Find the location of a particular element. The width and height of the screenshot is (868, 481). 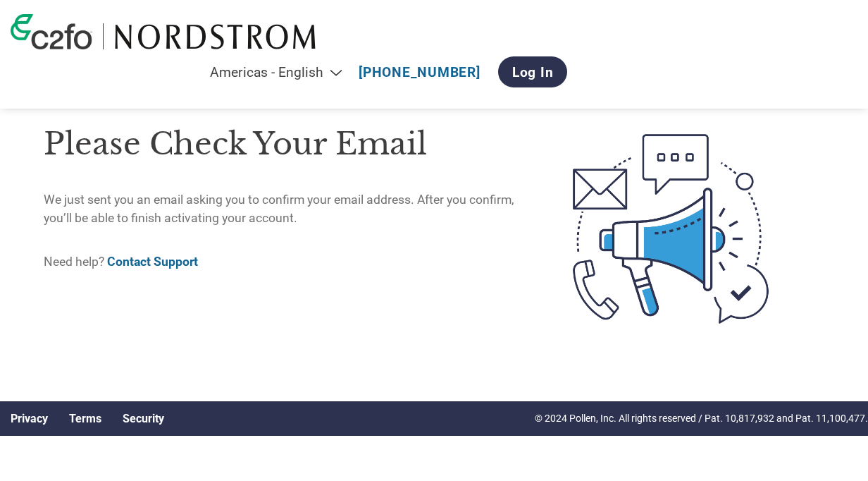

img: open-email is located at coordinates (671, 229).